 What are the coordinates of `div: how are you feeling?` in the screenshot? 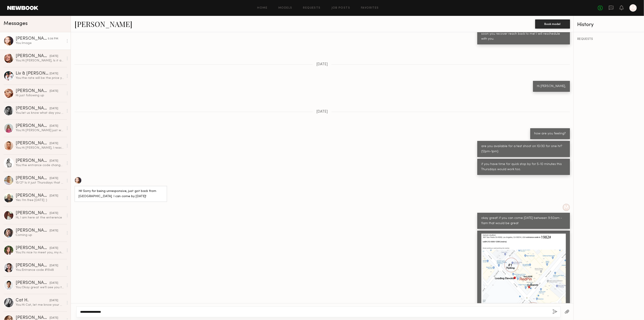 It's located at (550, 134).